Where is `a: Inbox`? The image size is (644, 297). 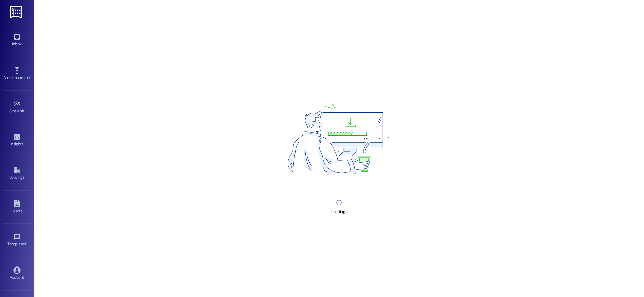 a: Inbox is located at coordinates (17, 40).